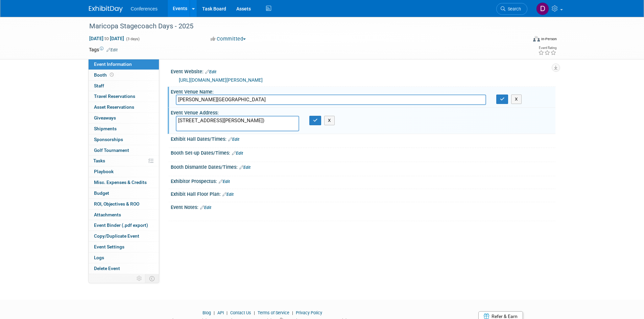 Image resolution: width=644 pixels, height=319 pixels. Describe the element at coordinates (220, 313) in the screenshot. I see `a: API` at that location.